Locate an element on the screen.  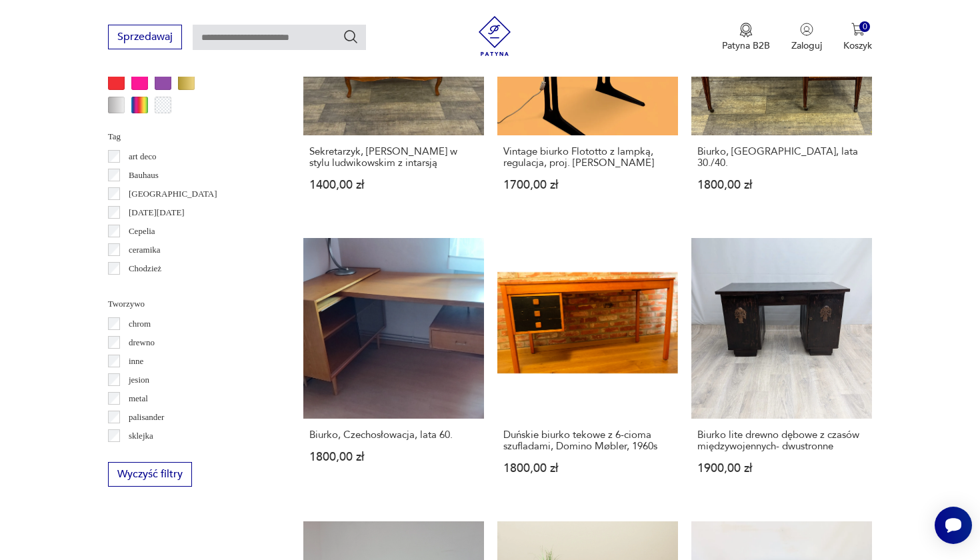
a: Biurko, Czechosłowacja, lata 60.Biurko, Czechosłowacja, lata 60.1800,00 zł is located at coordinates (393, 369).